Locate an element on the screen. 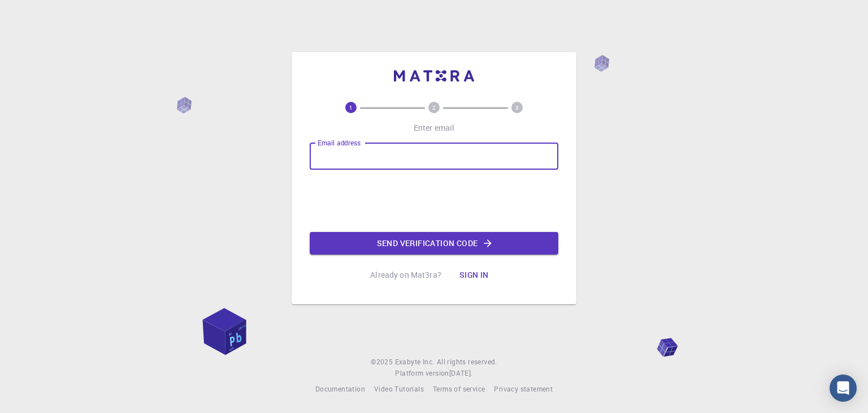 Image resolution: width=868 pixels, height=413 pixels. span: © 2025 is located at coordinates (382, 362).